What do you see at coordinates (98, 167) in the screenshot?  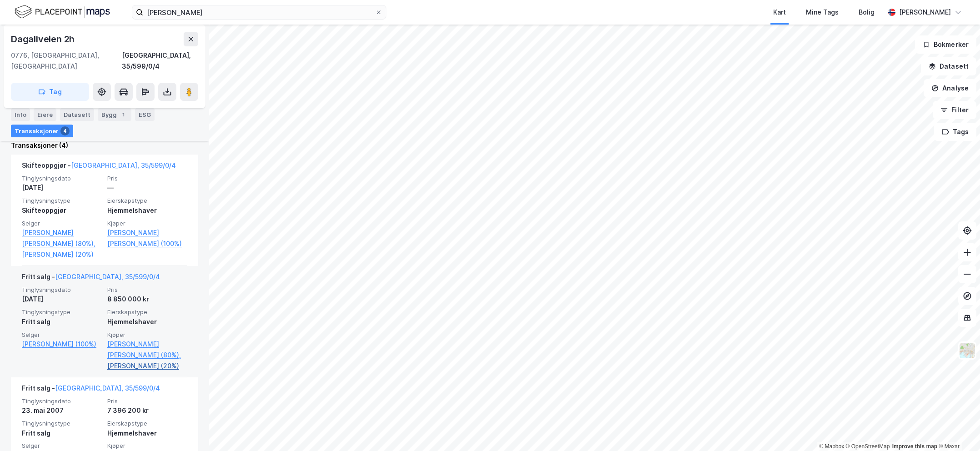 I see `div: Skifteoppgjør -` at bounding box center [98, 167].